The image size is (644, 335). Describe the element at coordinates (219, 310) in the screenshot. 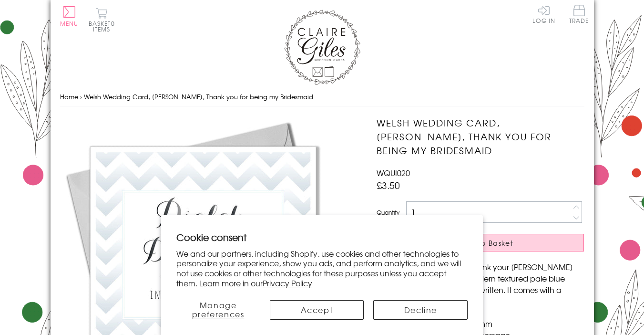

I see `button: Manage preferences` at that location.